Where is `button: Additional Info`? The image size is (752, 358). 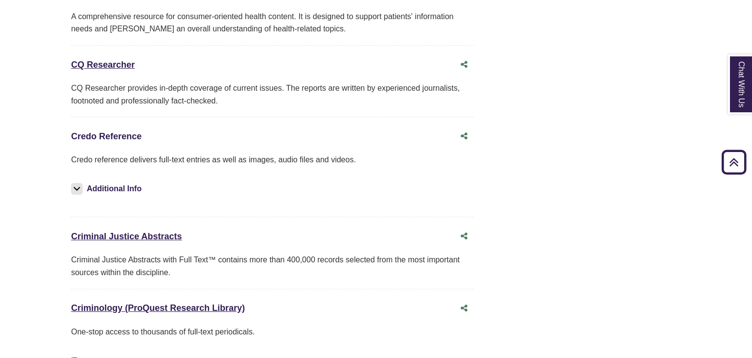
button: Additional Info is located at coordinates (108, 189).